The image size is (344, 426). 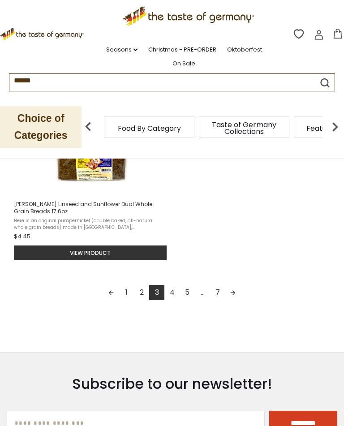 I want to click on img: next arrow, so click(x=335, y=127).